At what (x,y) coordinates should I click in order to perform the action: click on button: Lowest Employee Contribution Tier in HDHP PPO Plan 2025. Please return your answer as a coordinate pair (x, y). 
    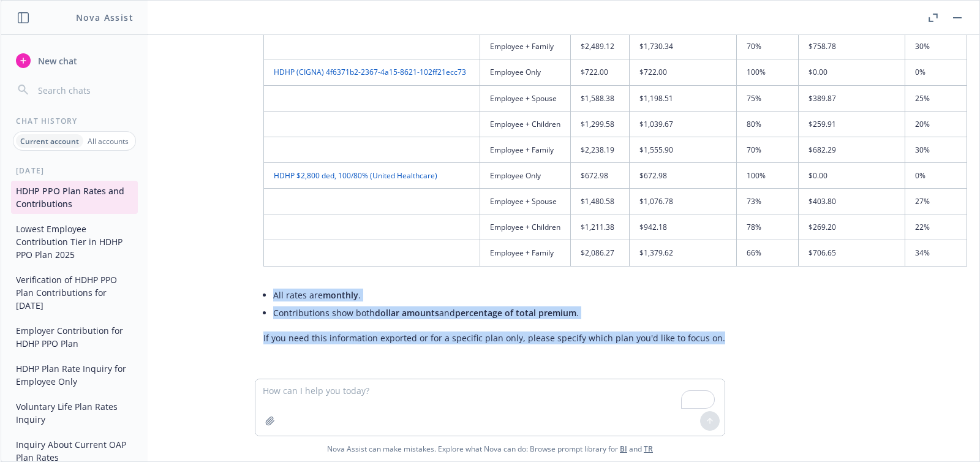
    Looking at the image, I should click on (74, 241).